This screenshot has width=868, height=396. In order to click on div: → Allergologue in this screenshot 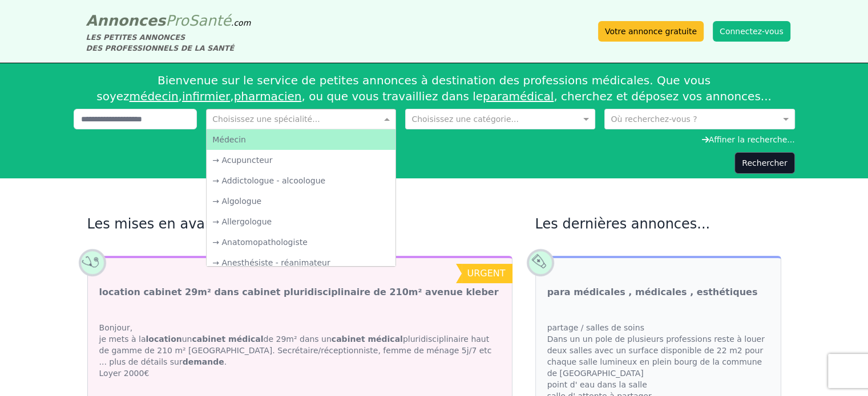, I will do `click(301, 222)`.